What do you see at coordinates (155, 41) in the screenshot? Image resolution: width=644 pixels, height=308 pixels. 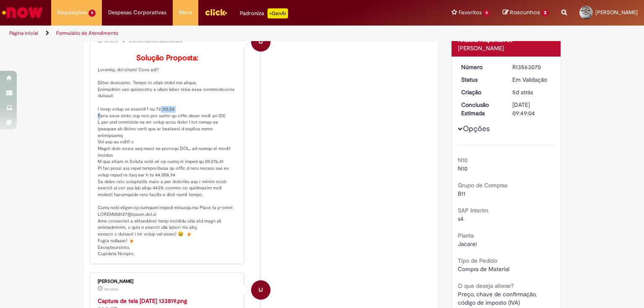 I see `small: Comentários adicionais` at bounding box center [155, 41].